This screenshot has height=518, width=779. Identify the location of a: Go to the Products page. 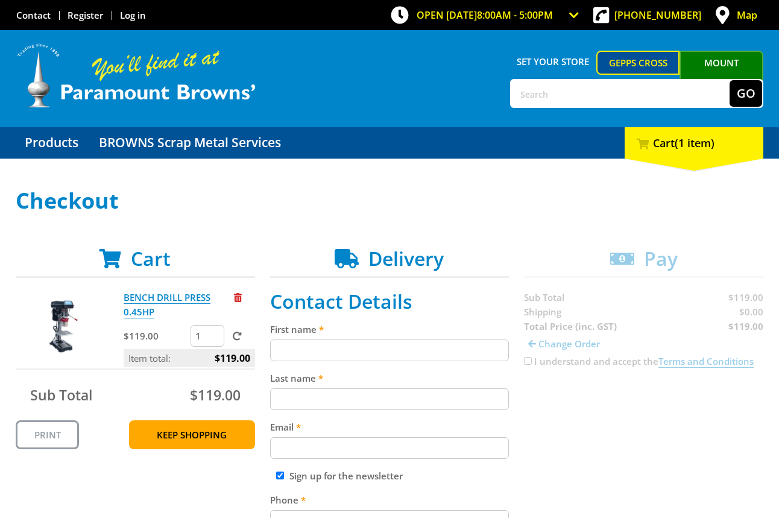
(51, 143).